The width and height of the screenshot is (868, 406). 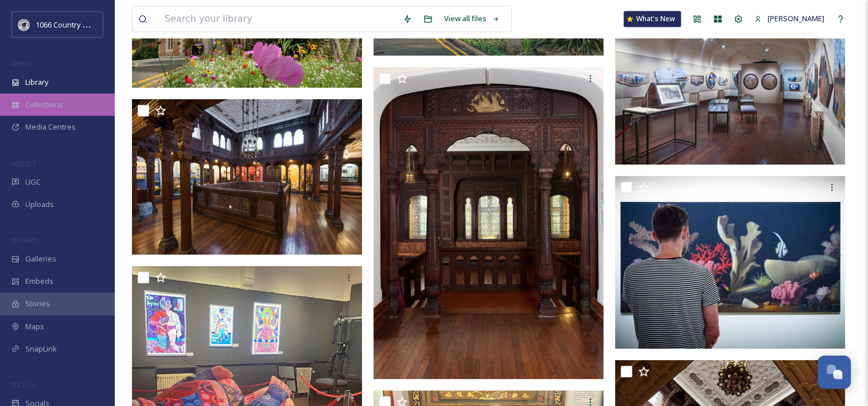 I want to click on span: Embeds, so click(x=39, y=281).